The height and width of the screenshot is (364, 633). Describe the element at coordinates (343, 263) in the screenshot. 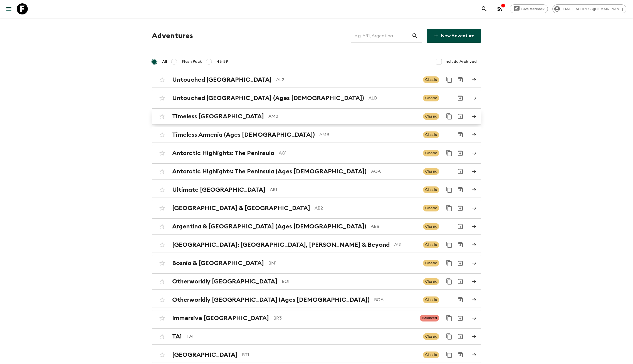

I see `p: BM1` at that location.